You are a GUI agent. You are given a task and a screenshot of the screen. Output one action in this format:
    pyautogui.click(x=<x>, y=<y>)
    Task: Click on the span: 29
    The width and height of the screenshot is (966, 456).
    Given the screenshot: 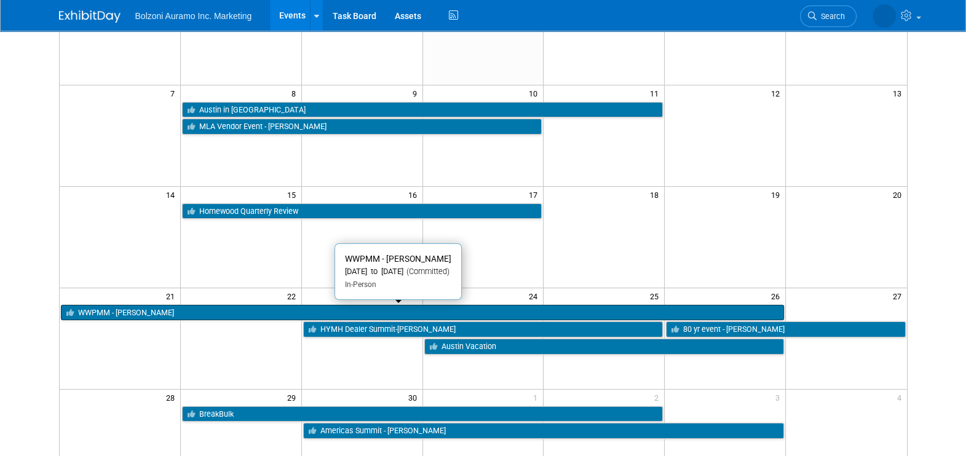 What is the action you would take?
    pyautogui.click(x=293, y=397)
    